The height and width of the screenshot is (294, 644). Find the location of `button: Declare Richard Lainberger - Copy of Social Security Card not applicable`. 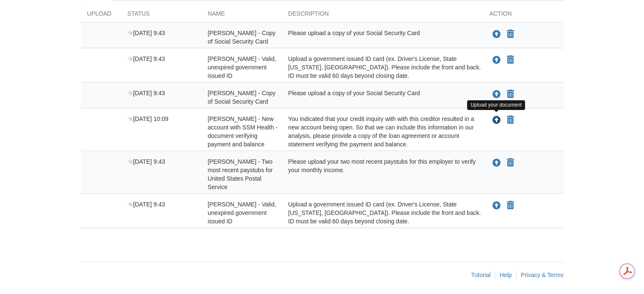

button: Declare Richard Lainberger - Copy of Social Security Card not applicable is located at coordinates (510, 94).